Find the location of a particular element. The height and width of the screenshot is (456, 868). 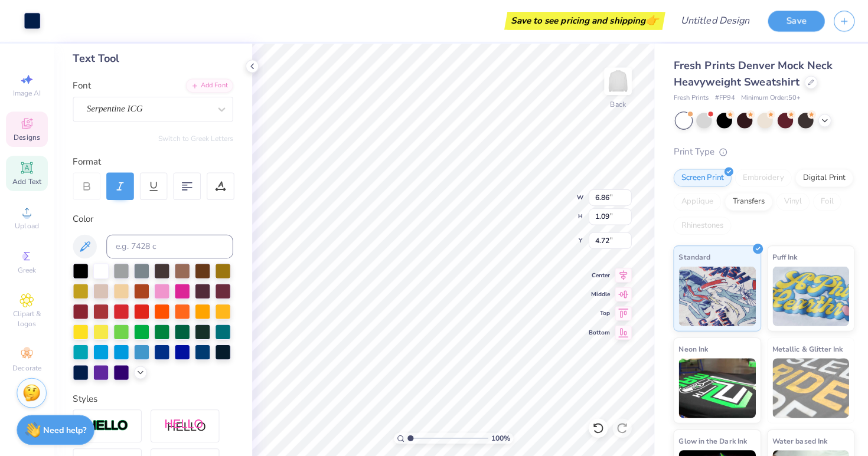

div: Screen Print is located at coordinates (694, 176).